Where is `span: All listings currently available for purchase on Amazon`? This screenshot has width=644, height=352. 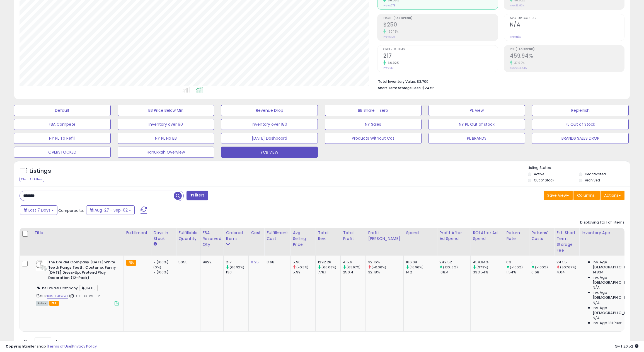 span: All listings currently available for purchase on Amazon is located at coordinates (42, 303).